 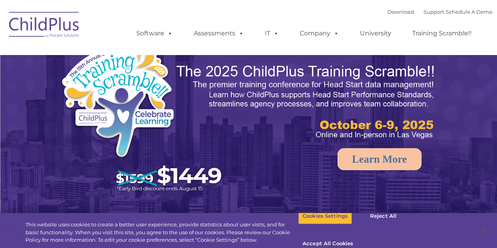 What do you see at coordinates (469, 12) in the screenshot?
I see `a: Schedule A Demo` at bounding box center [469, 12].